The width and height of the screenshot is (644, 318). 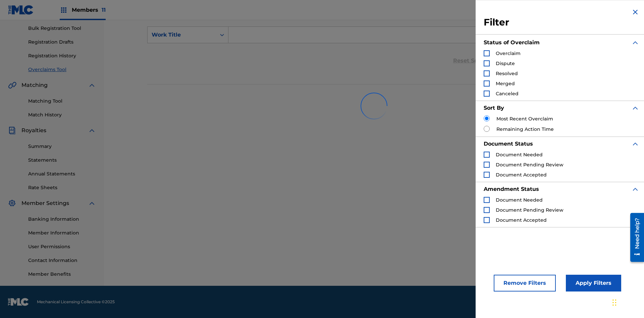 I want to click on img: Matching, so click(x=12, y=85).